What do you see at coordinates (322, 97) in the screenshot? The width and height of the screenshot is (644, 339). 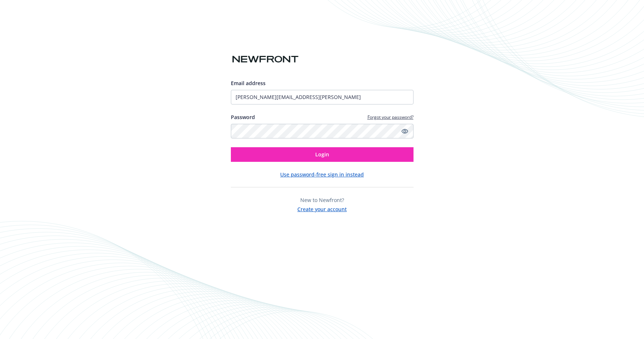 I see `input: Enter your email` at bounding box center [322, 97].